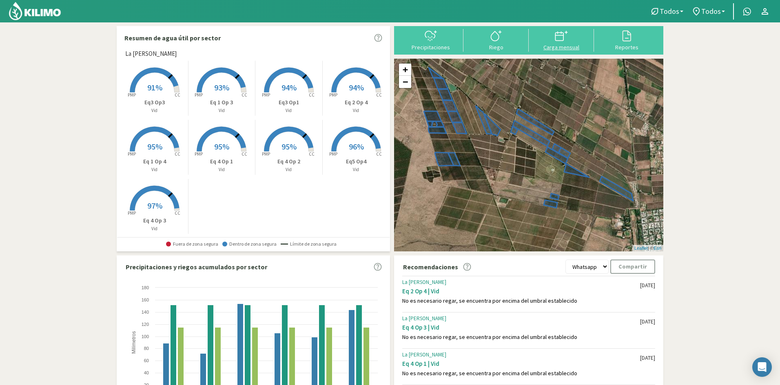 This screenshot has height=385, width=780. I want to click on p: Eq5 Op4, so click(356, 161).